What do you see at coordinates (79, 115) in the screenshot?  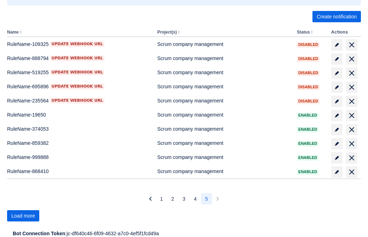 I see `div: RuleName-19650` at bounding box center [79, 115].